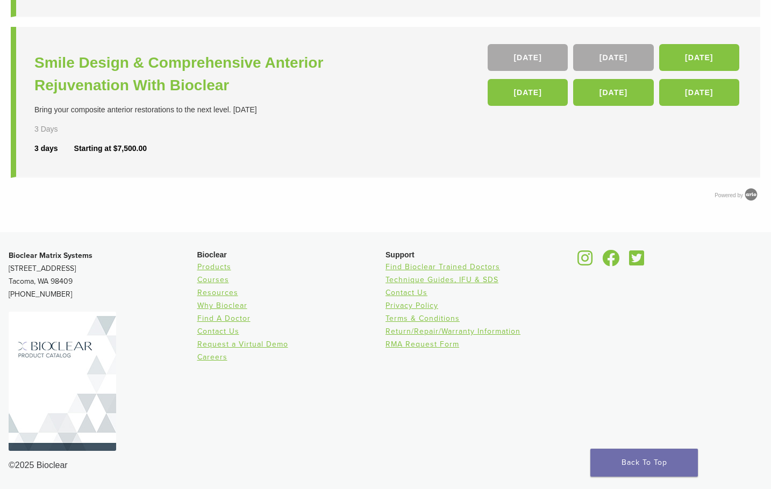 The image size is (771, 489). Describe the element at coordinates (222, 306) in the screenshot. I see `a: Why Bioclear` at that location.